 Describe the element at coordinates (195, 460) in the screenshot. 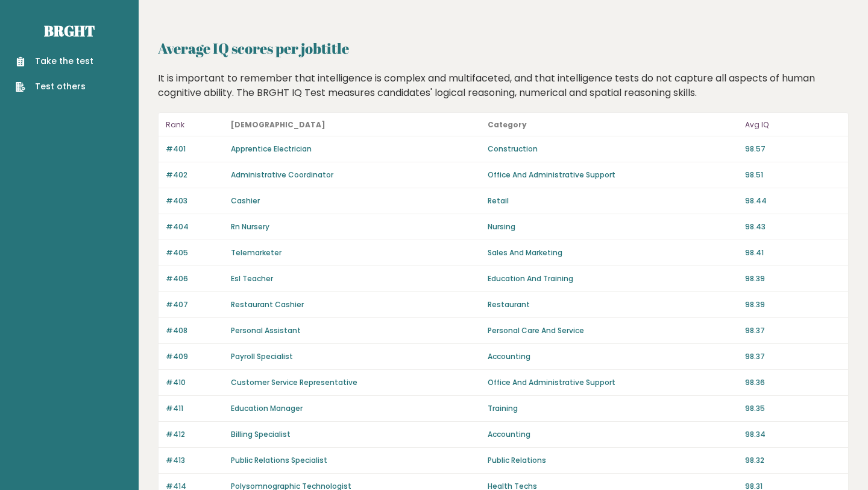

I see `p: #413` at that location.